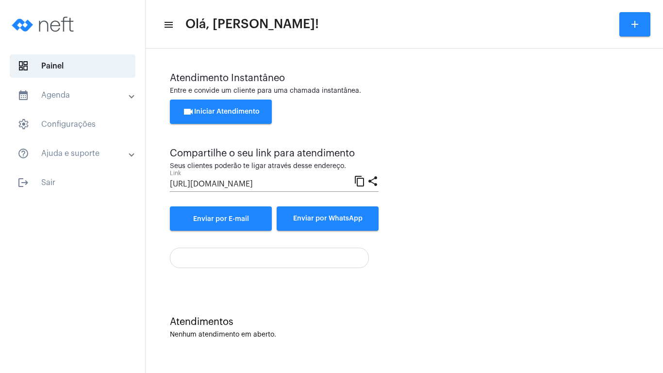 The image size is (663, 373). I want to click on span: Sair, so click(72, 183).